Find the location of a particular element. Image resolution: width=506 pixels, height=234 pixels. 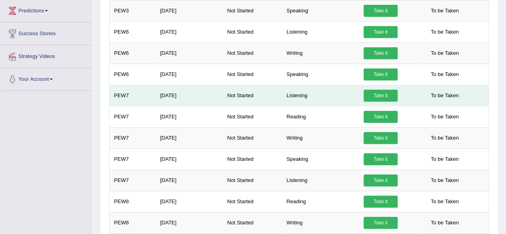

a: Success Stories is located at coordinates (46, 32).